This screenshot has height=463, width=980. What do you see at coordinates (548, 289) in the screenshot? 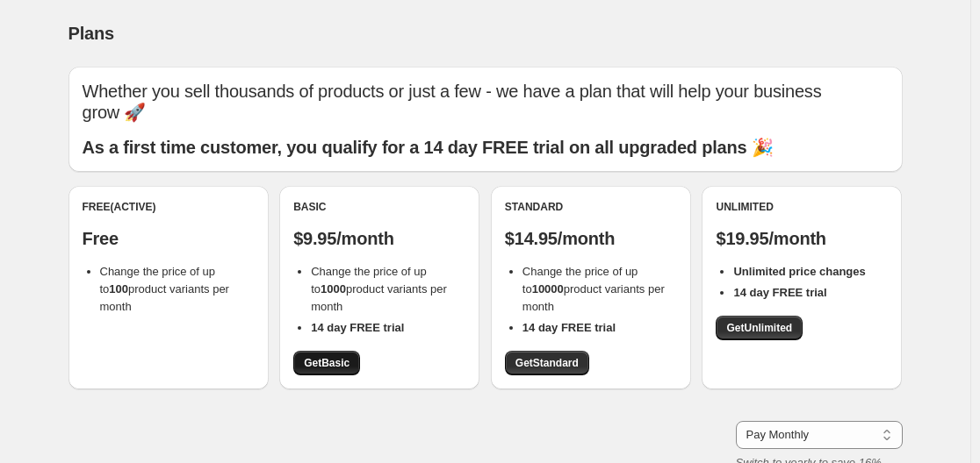
I see `b: 10000` at bounding box center [548, 289].